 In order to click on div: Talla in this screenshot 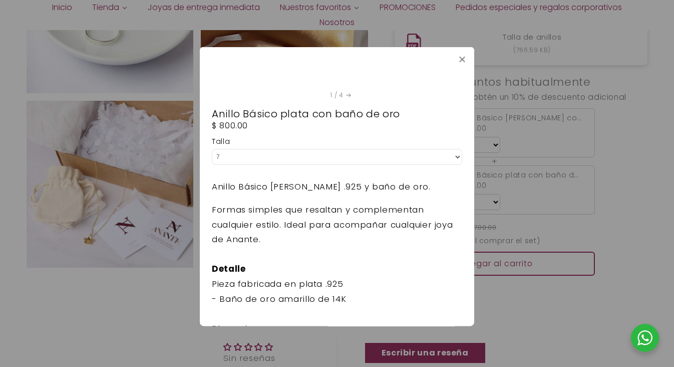, I will do `click(337, 142)`.